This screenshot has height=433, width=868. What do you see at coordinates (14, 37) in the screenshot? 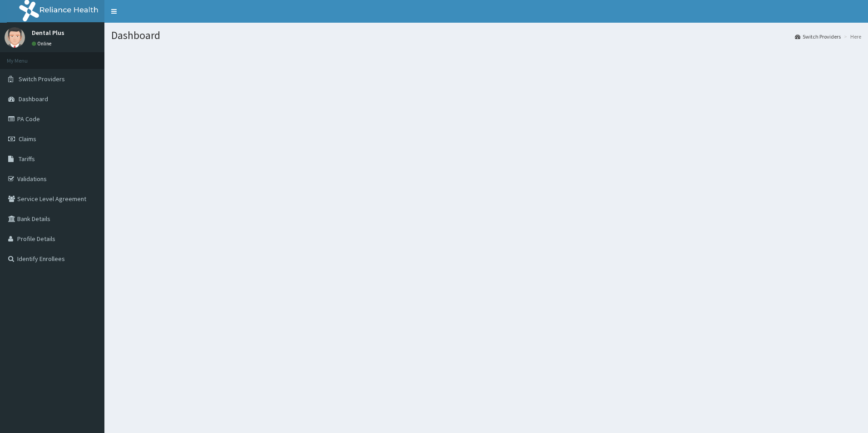
I see `img: User Image` at bounding box center [14, 37].